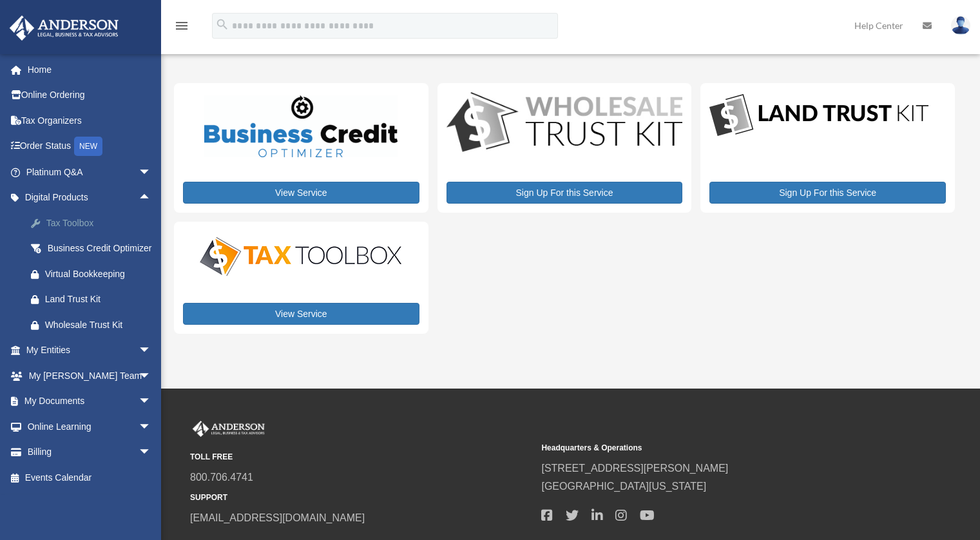 The width and height of the screenshot is (980, 540). I want to click on a: Virtual Bookkeeping, so click(94, 274).